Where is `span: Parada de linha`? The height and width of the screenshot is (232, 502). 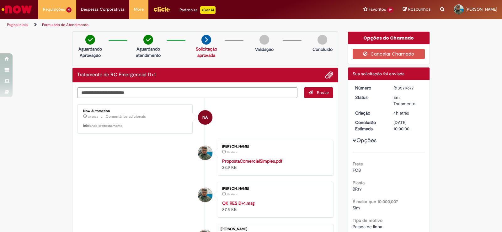 span: Parada de linha is located at coordinates (367, 227).